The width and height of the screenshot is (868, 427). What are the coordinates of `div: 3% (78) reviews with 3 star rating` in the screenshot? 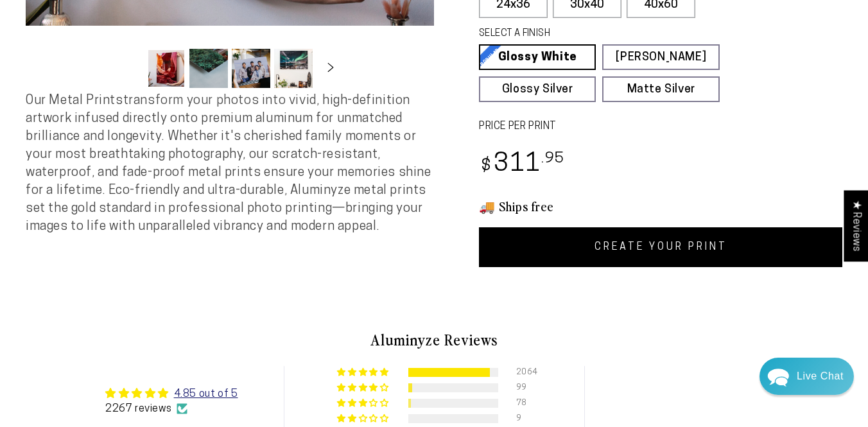 It's located at (363, 403).